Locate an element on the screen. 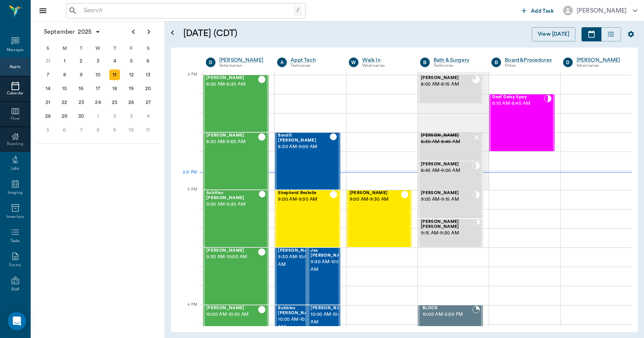 The image size is (644, 338). span: 10:00 AM - 10:30 AM is located at coordinates (297, 323).